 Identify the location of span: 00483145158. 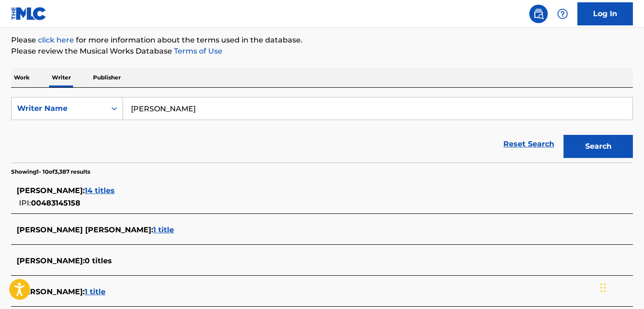
(55, 203).